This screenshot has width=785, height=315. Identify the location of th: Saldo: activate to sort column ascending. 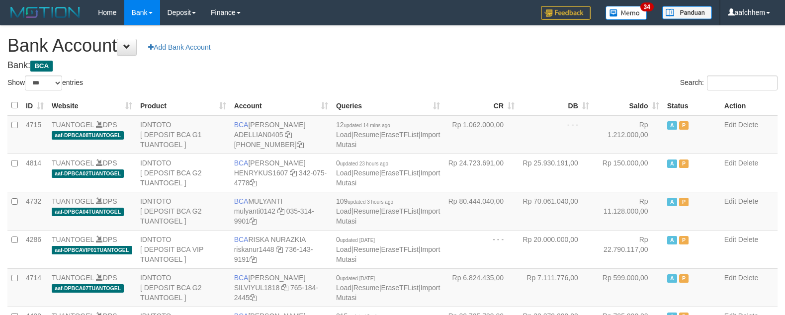
(628, 105).